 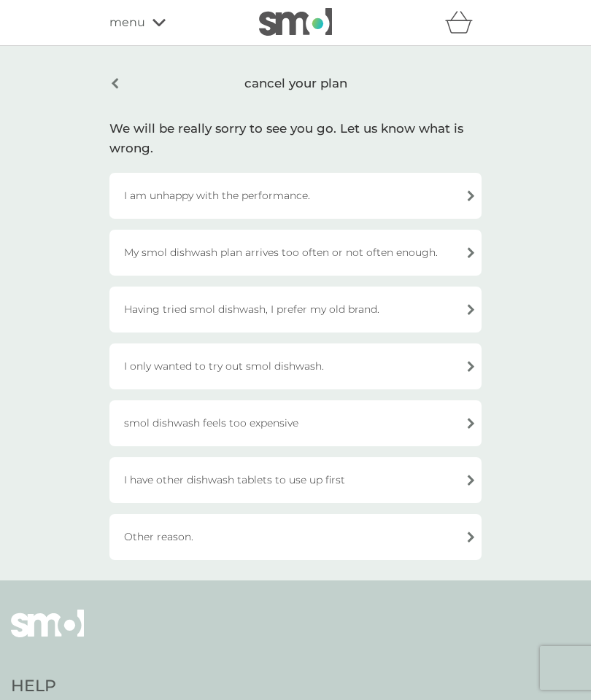 I want to click on div: My smol dishwash plan arrives too often or not often enough., so click(x=296, y=252).